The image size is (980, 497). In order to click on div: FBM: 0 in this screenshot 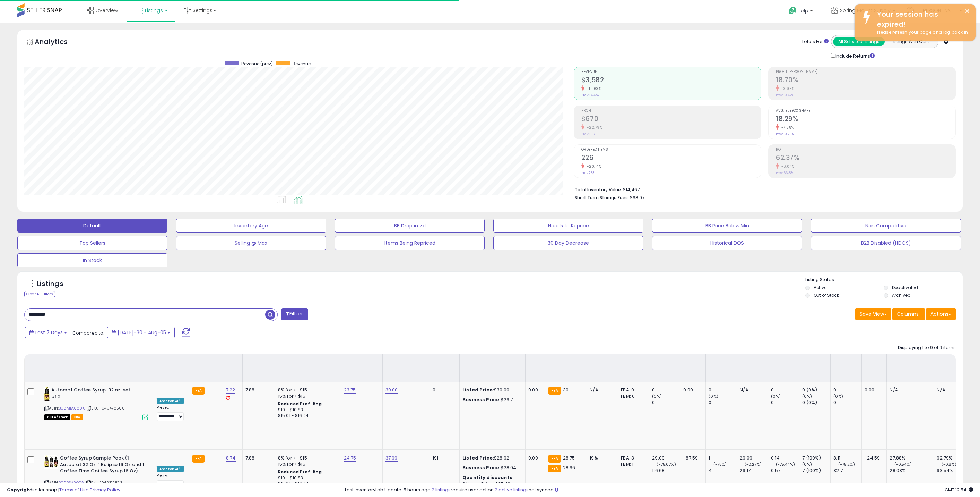, I will do `click(632, 396)`.